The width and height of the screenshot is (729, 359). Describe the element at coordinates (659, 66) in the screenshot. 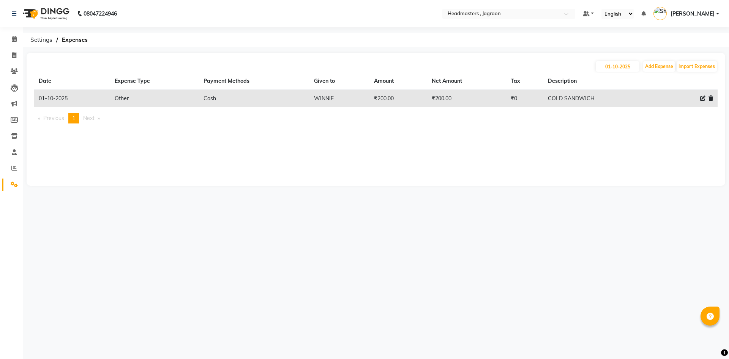

I see `button: Add Expense` at that location.